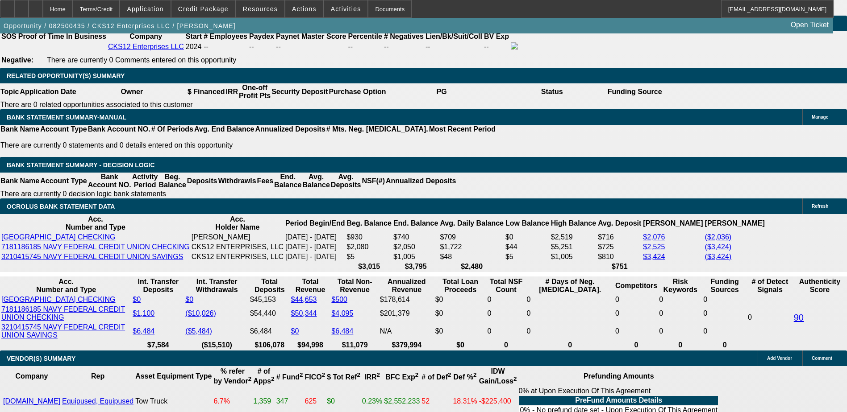 This screenshot has width=847, height=412. I want to click on b: Rep, so click(98, 376).